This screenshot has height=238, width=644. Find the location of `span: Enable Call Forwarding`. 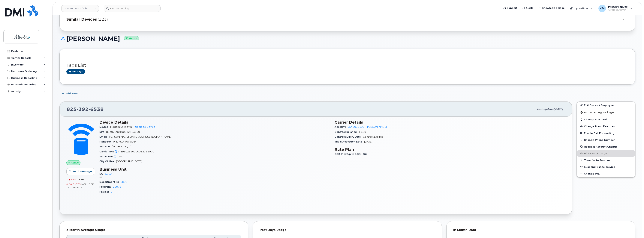

span: Enable Call Forwarding is located at coordinates (599, 133).